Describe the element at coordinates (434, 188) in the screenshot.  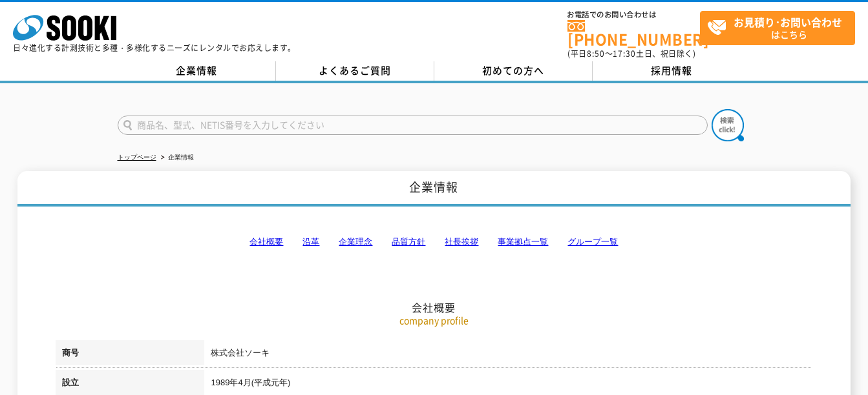
I see `h1: 企業情報` at that location.